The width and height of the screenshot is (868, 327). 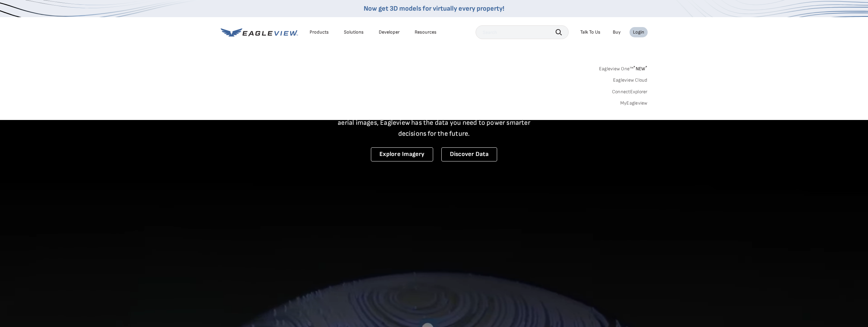 What do you see at coordinates (469, 154) in the screenshot?
I see `a: Discover Data` at bounding box center [469, 154].